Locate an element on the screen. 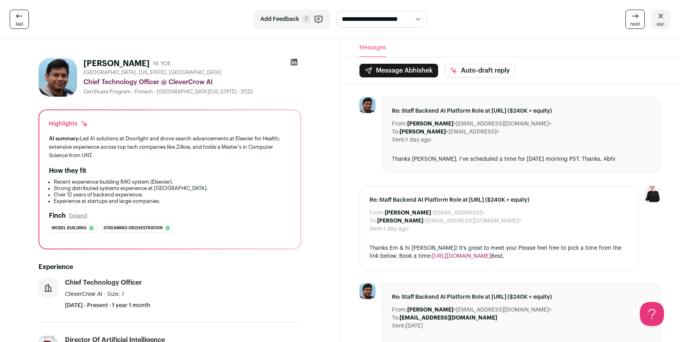 The image size is (680, 342). li: Experience at startups and large companies. is located at coordinates (172, 201).